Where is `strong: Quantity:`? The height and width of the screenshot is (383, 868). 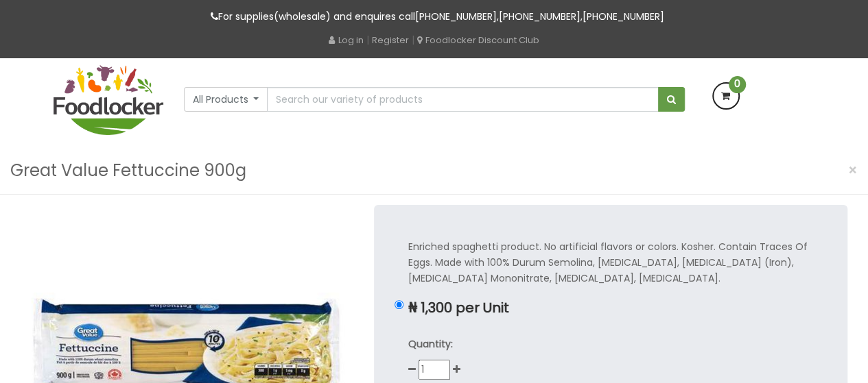 strong: Quantity: is located at coordinates (431, 344).